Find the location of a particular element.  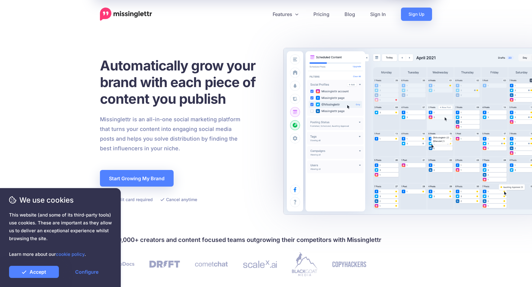

a: Pricing is located at coordinates (322, 14).